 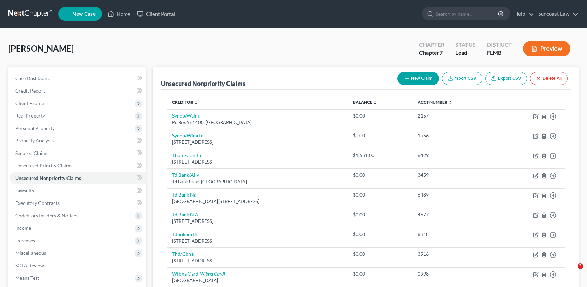 I want to click on div: Unsecured Nonpriority Claims, so click(x=203, y=83).